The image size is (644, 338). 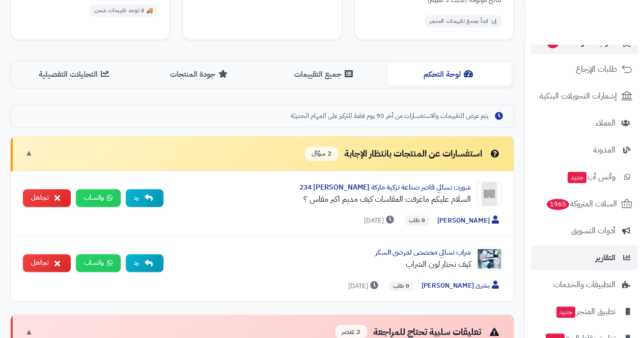 I want to click on span: أدوات التسويق, so click(x=593, y=231).